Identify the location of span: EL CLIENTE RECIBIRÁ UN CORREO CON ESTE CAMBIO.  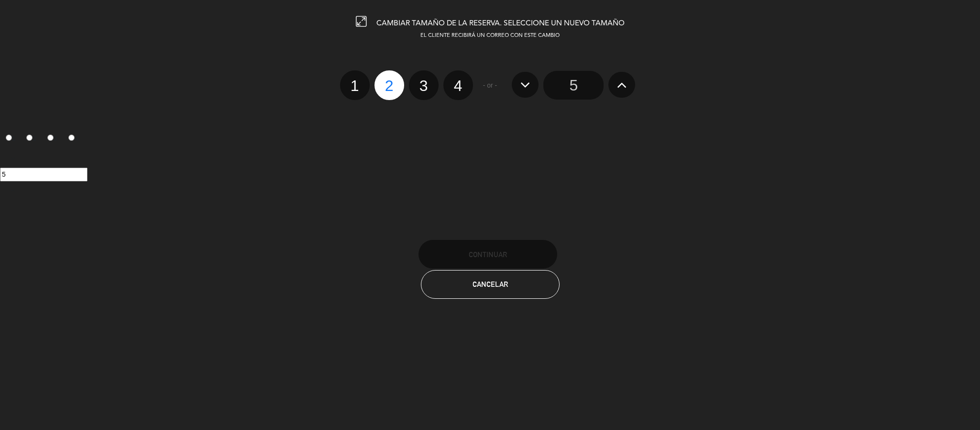
(490, 36).